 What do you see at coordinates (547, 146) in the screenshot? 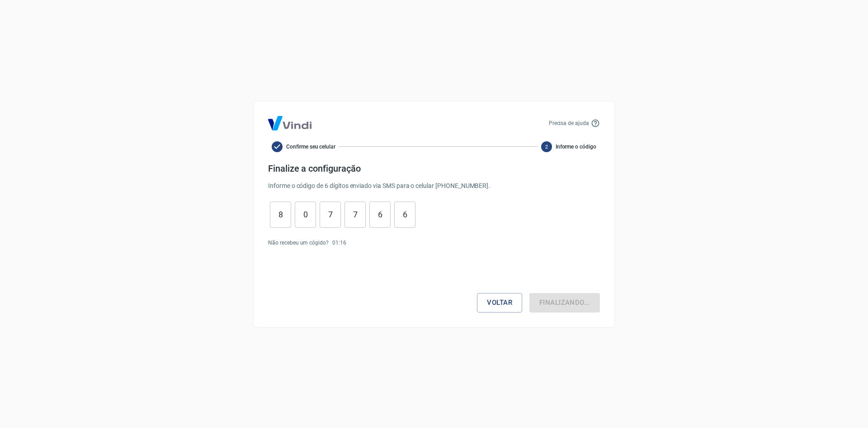
I see `text: 2` at bounding box center [547, 146].